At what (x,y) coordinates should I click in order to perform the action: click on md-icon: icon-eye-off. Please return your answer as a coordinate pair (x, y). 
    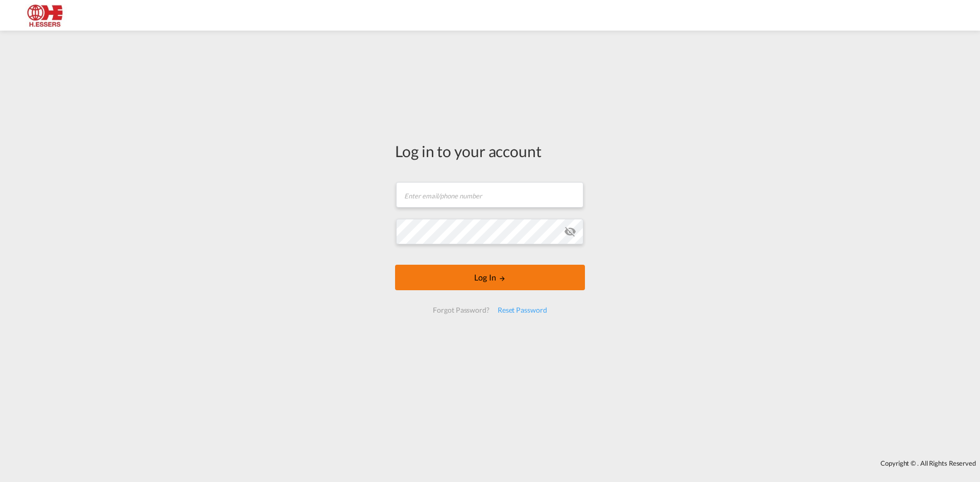
    Looking at the image, I should click on (570, 231).